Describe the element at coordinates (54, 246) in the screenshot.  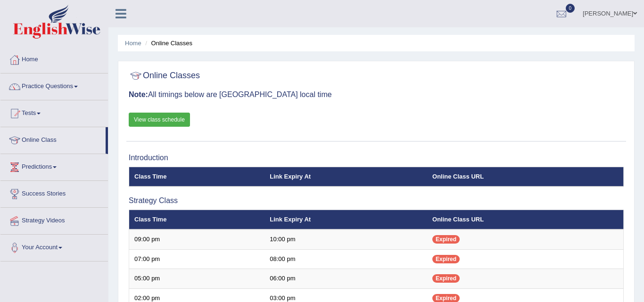
I see `a: Your Account` at that location.